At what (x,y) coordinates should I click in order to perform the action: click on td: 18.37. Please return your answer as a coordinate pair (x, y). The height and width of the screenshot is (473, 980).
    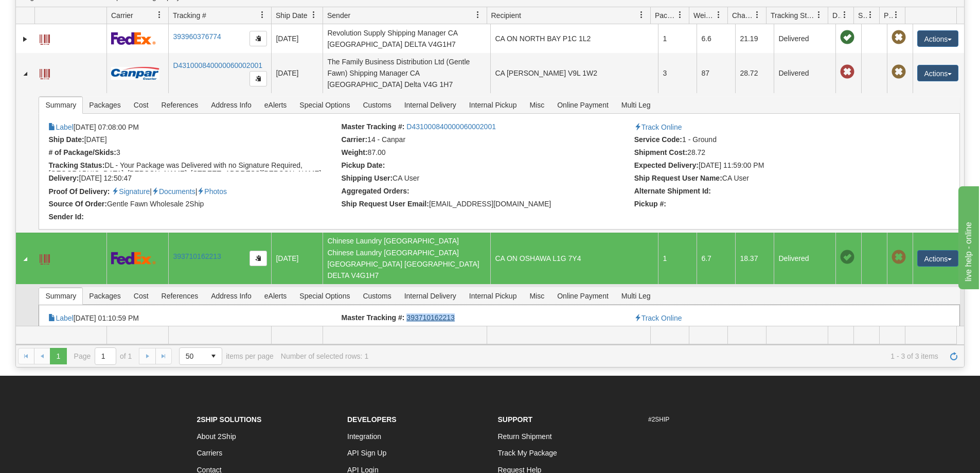
    Looking at the image, I should click on (754, 258).